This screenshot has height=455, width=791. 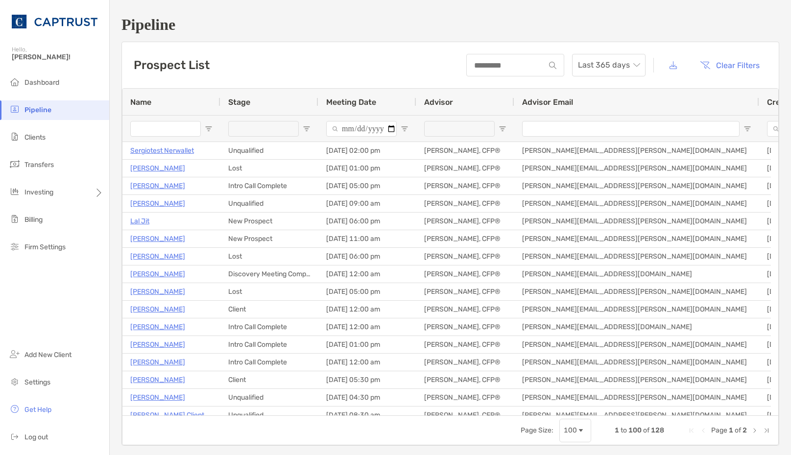 I want to click on span: Advisor Email, so click(x=547, y=102).